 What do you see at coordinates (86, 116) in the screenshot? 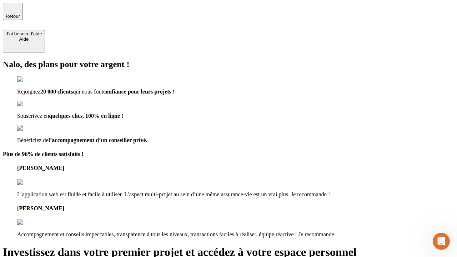
I see `span: quelques clics, 100% en ligne !` at bounding box center [86, 116].